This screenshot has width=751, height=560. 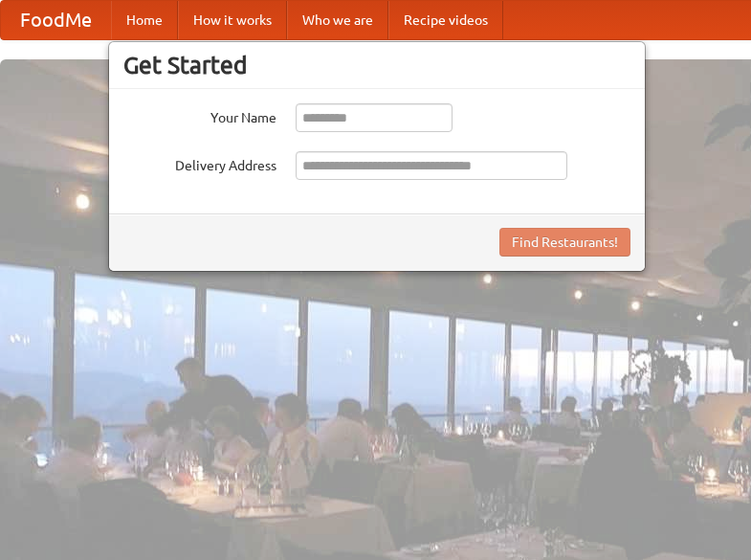 I want to click on h3: Get Started, so click(x=376, y=65).